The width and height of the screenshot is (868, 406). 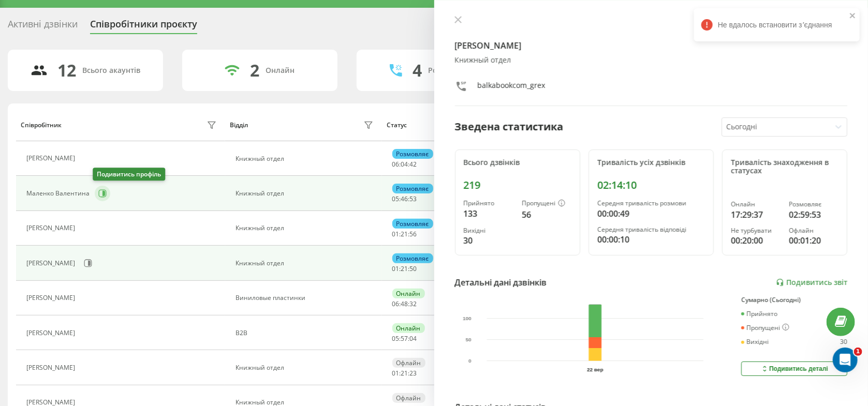 I want to click on div: Подивитись профіль, so click(x=129, y=174).